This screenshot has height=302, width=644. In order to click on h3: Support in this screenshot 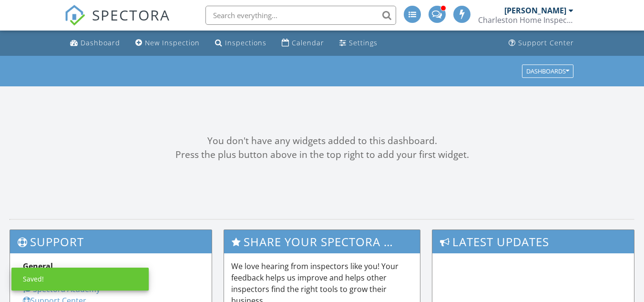, I will do `click(110, 241)`.